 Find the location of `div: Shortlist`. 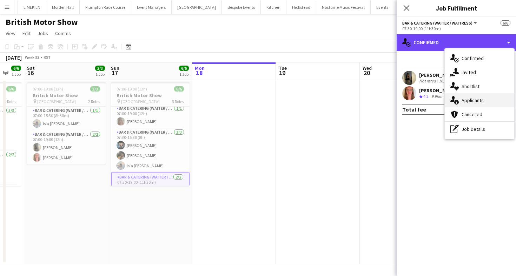

div: Shortlist is located at coordinates (479, 86).